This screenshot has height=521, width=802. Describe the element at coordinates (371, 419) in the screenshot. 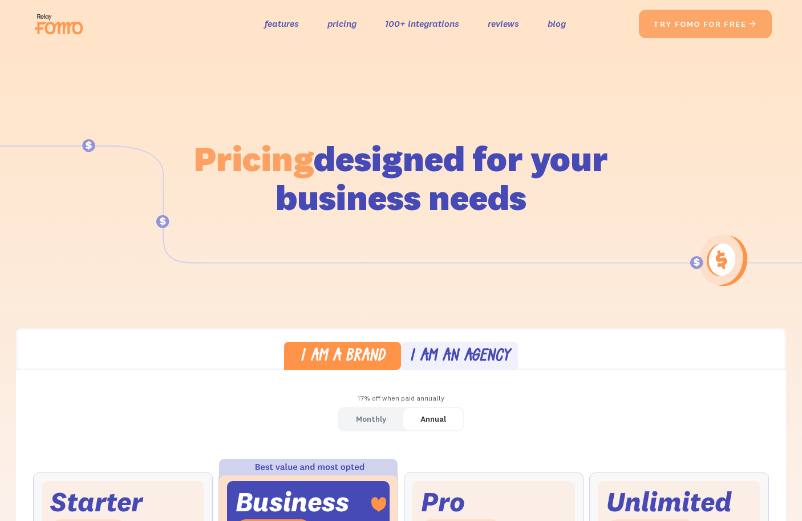

I see `div: Monthly` at that location.